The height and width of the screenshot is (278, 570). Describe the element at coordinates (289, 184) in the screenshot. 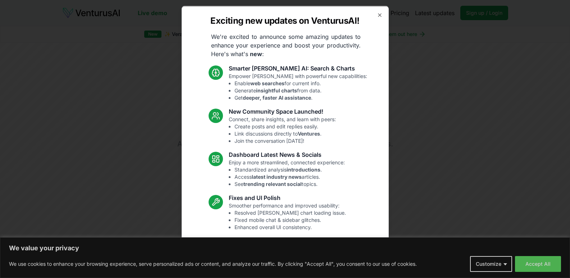

I see `li: See topics.` at that location.